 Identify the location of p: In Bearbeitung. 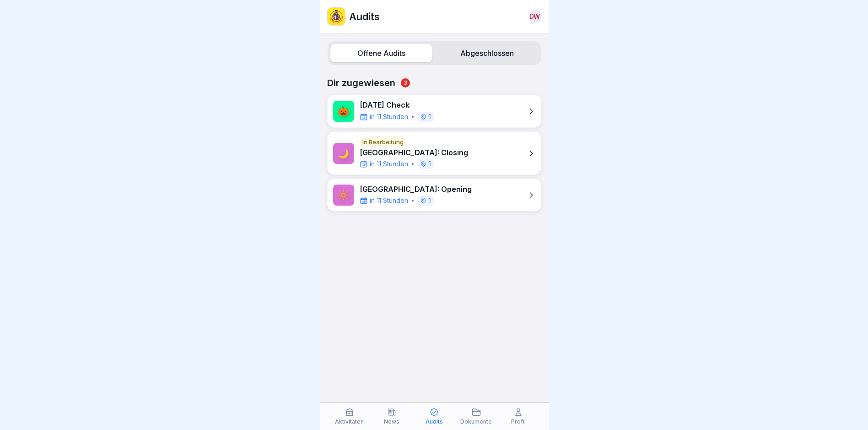
(383, 142).